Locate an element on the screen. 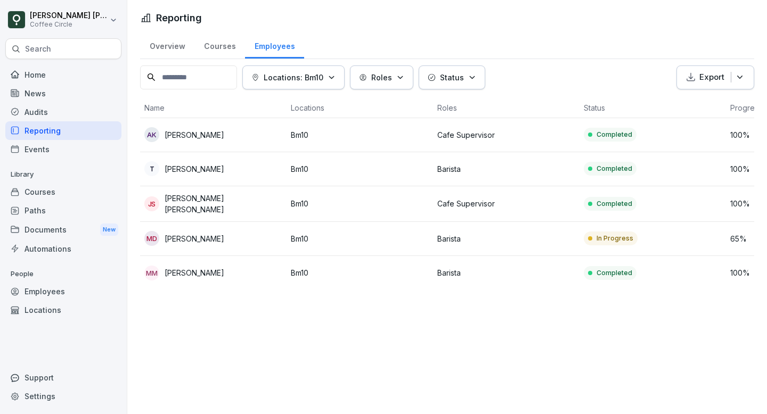  a: Home is located at coordinates (63, 75).